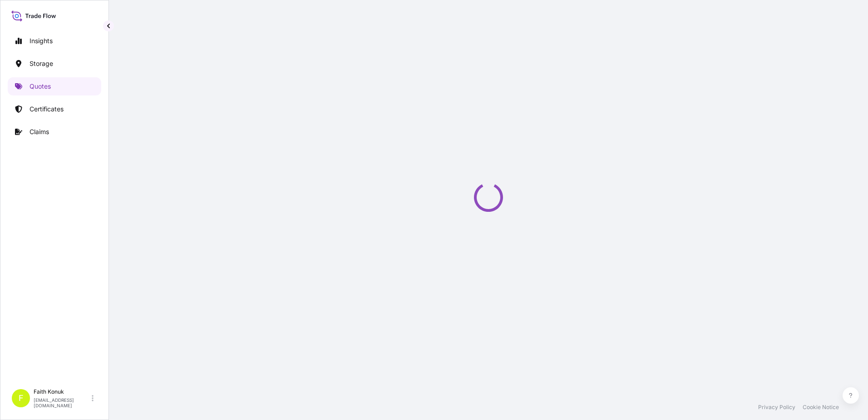  Describe the element at coordinates (46, 109) in the screenshot. I see `p: Certificates` at that location.